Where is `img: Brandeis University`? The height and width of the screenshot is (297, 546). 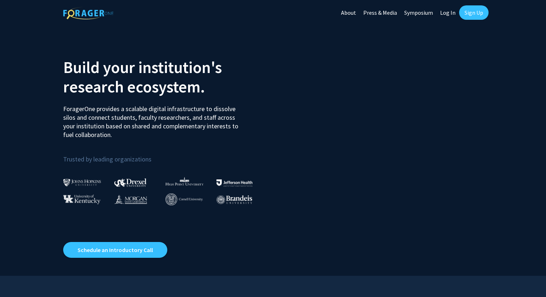
img: Brandeis University is located at coordinates (234, 199).